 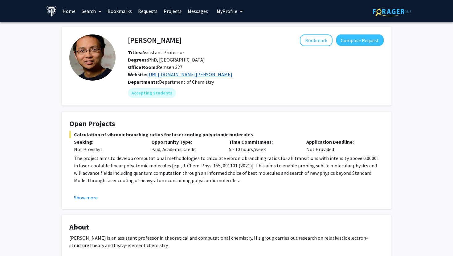 I want to click on a: Bookmarks, so click(x=119, y=11).